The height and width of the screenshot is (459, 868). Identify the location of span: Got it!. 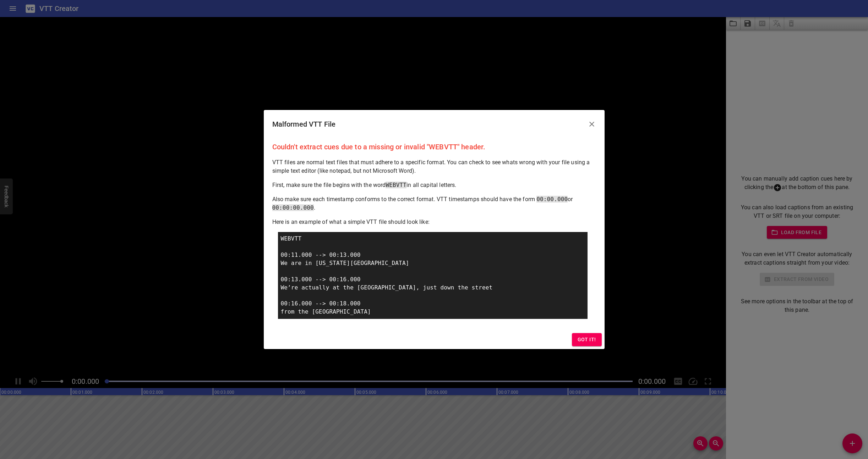
(587, 339).